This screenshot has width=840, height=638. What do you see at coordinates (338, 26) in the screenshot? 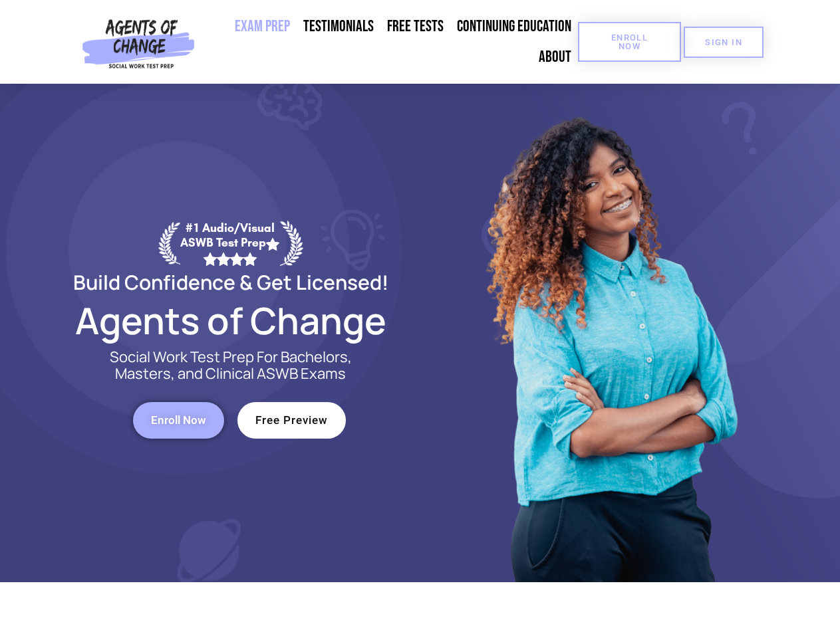
I see `a: Testimonials` at bounding box center [338, 26].